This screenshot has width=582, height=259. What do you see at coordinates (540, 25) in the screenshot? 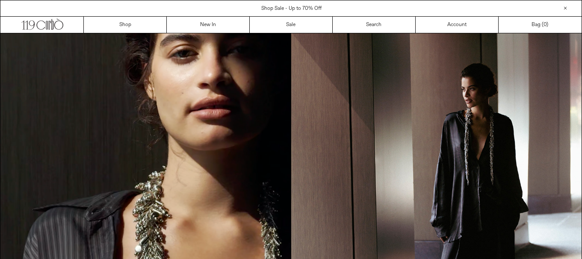
I see `a: Bag ()` at bounding box center [540, 25].